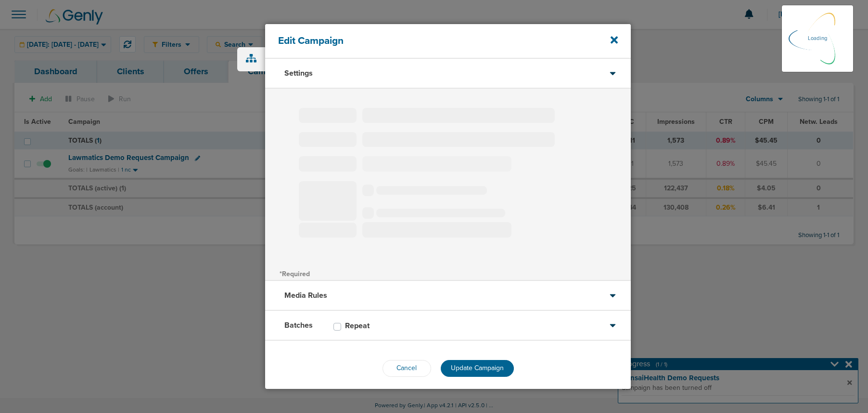 The image size is (868, 413). I want to click on h3: Repeat, so click(356, 326).